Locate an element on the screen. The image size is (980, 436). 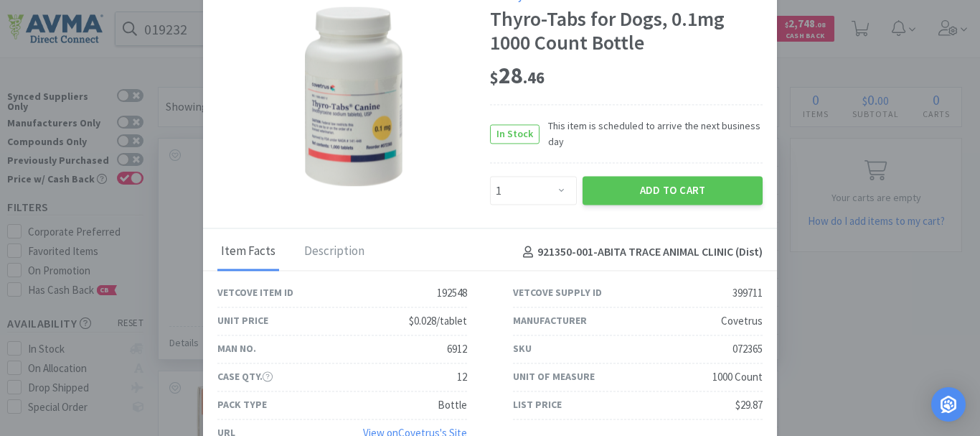
img: c9d4666c13924db7aecc585523ba320c_399711.png is located at coordinates (354, 97).